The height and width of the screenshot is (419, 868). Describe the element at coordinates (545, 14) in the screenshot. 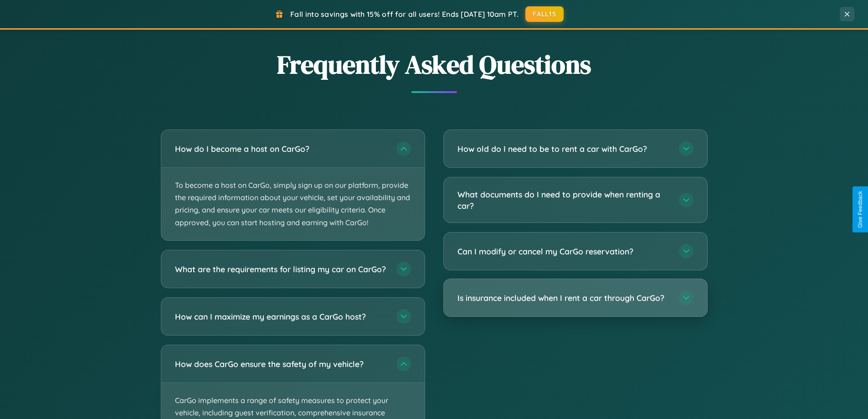

I see `button: FALL15` at that location.